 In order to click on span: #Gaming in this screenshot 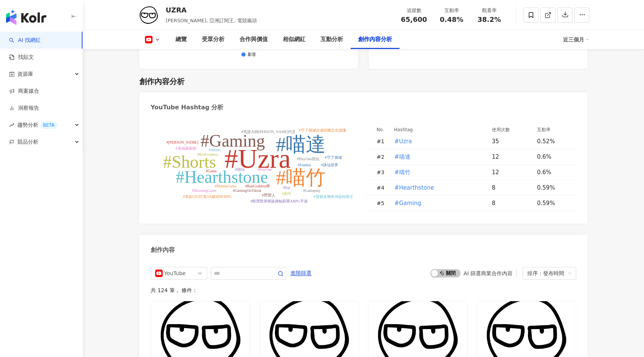, I will do `click(408, 204)`.